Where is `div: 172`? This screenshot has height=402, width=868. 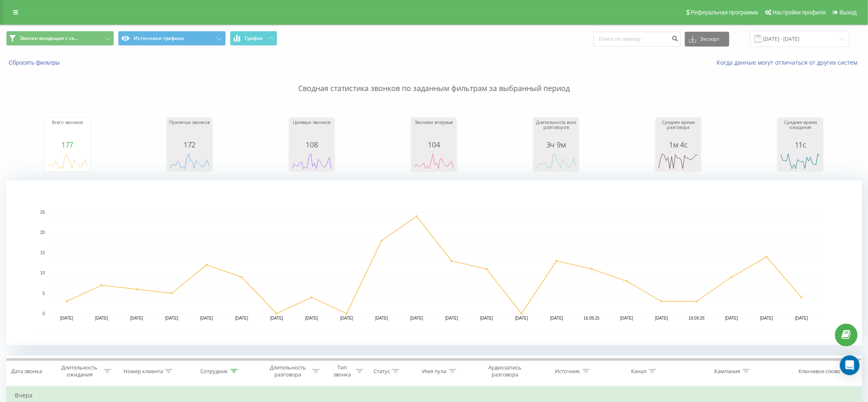 div: 172 is located at coordinates (190, 145).